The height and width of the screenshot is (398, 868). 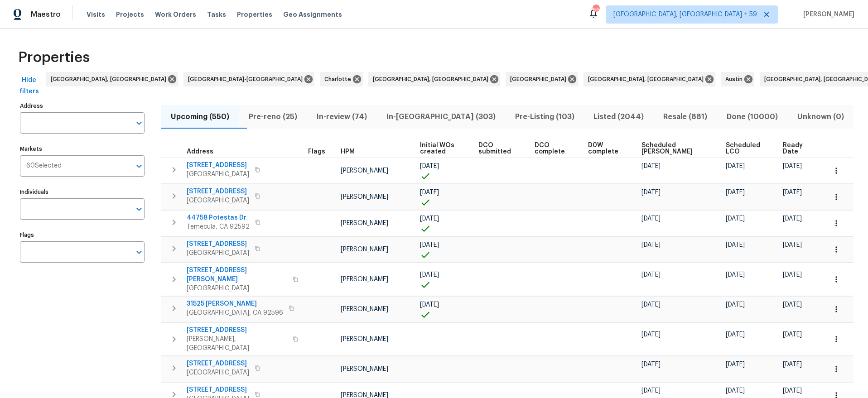 I want to click on span: Austin, so click(x=736, y=79).